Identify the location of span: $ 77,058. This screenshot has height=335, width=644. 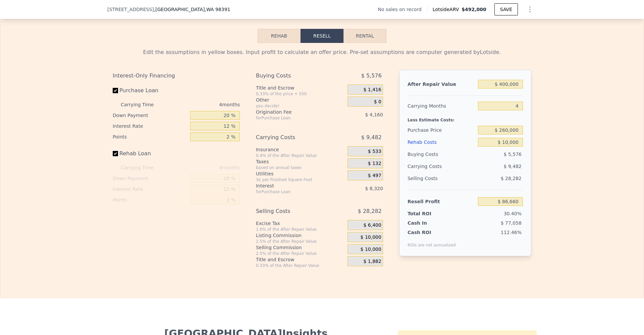
(511, 223).